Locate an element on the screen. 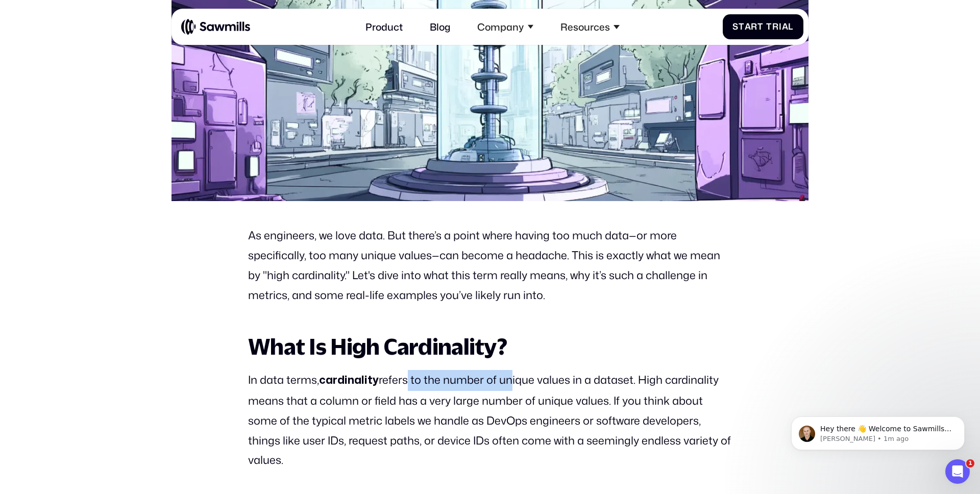 This screenshot has width=980, height=494. strong: cardinality is located at coordinates (349, 380).